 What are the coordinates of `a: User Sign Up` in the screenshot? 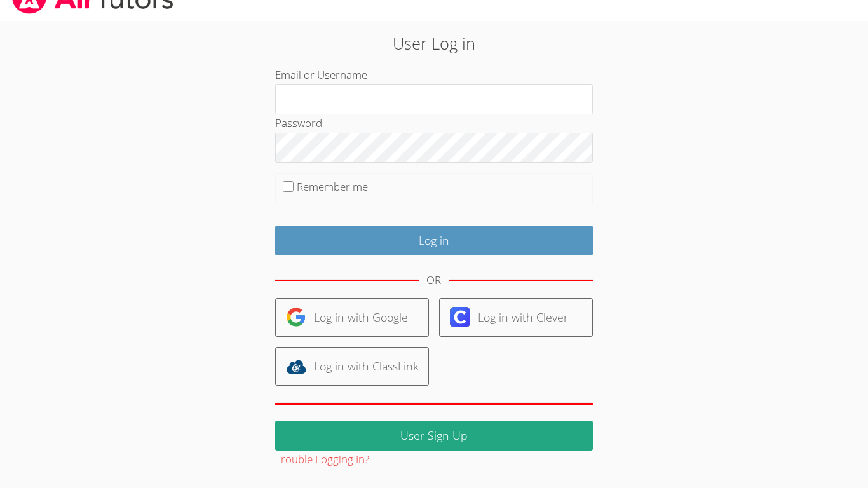 It's located at (434, 435).